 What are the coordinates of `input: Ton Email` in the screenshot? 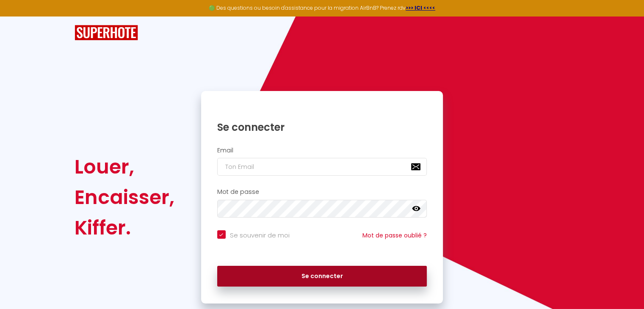 It's located at (322, 167).